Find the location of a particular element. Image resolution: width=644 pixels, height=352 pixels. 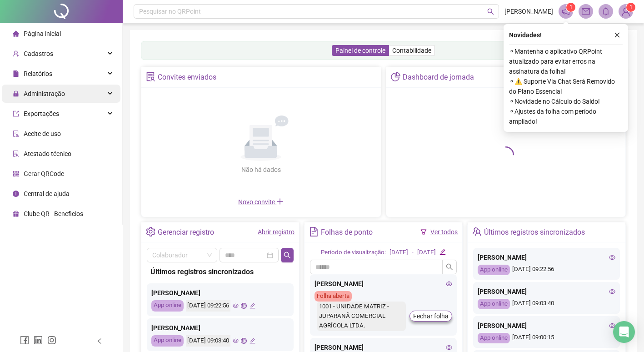

span: left is located at coordinates (100, 341).